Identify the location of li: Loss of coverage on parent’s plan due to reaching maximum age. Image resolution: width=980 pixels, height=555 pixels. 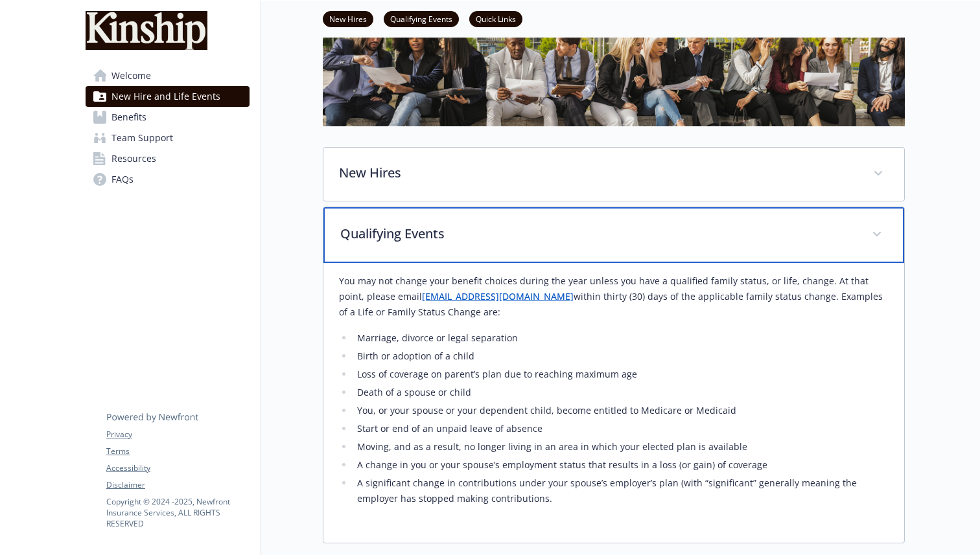
(621, 374).